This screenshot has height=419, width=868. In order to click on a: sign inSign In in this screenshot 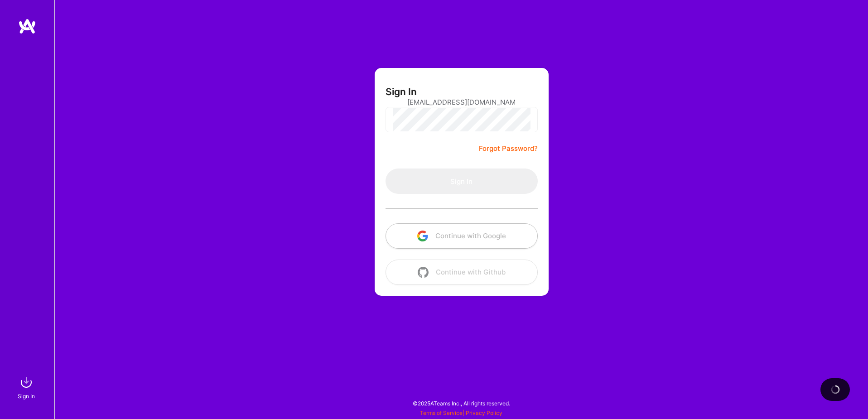, I will do `click(27, 387)`.